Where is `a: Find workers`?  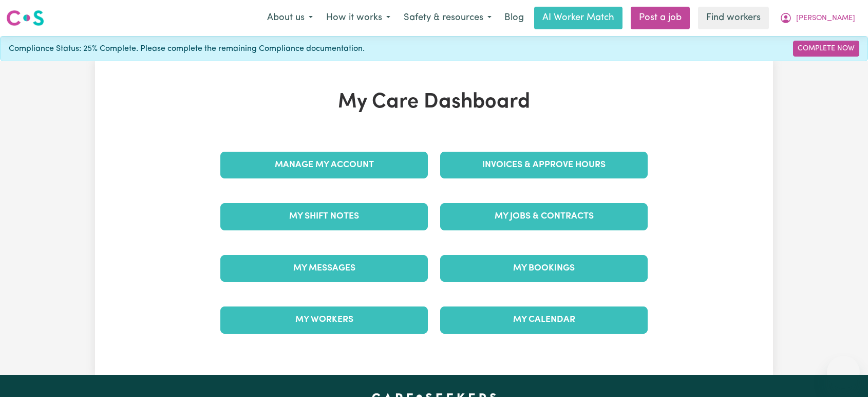 a: Find workers is located at coordinates (733, 18).